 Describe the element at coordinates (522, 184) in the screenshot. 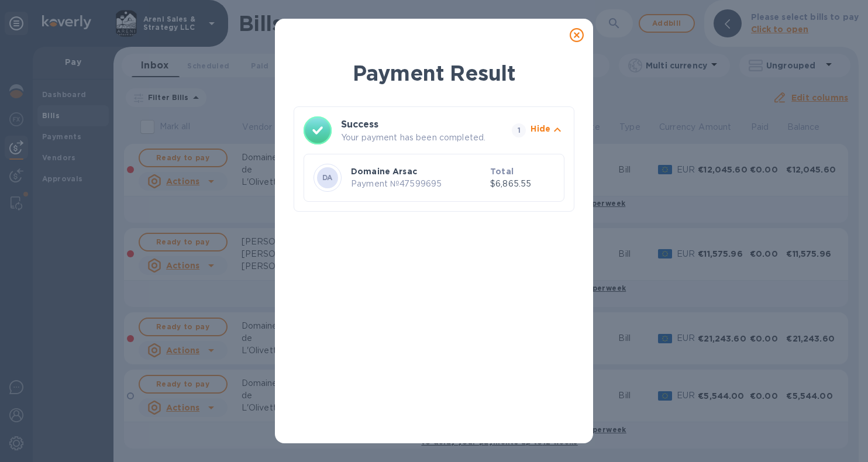

I see `p: $6,865.55` at that location.